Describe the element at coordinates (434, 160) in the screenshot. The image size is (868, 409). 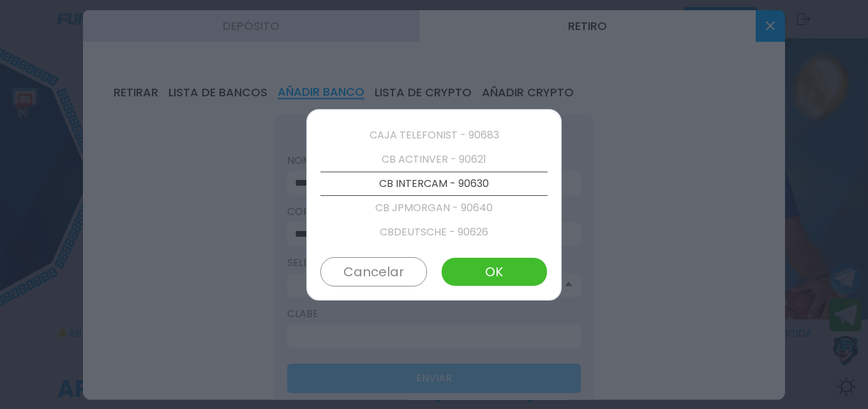
I see `p: CB ACTINVER - 90621` at that location.